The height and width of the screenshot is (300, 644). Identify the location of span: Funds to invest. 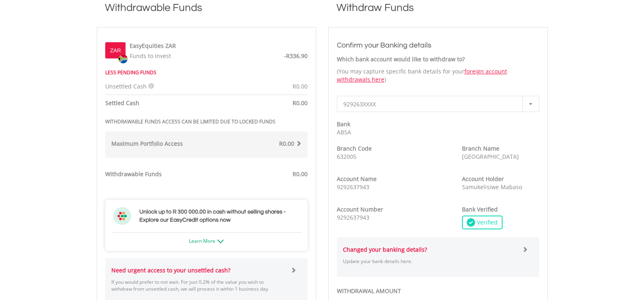
(151, 56).